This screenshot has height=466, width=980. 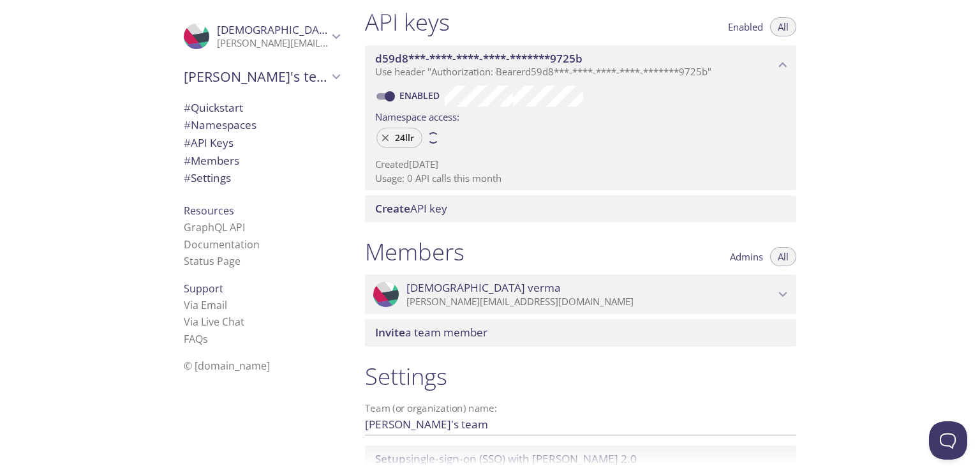 I want to click on div: Invite a team member, so click(x=580, y=333).